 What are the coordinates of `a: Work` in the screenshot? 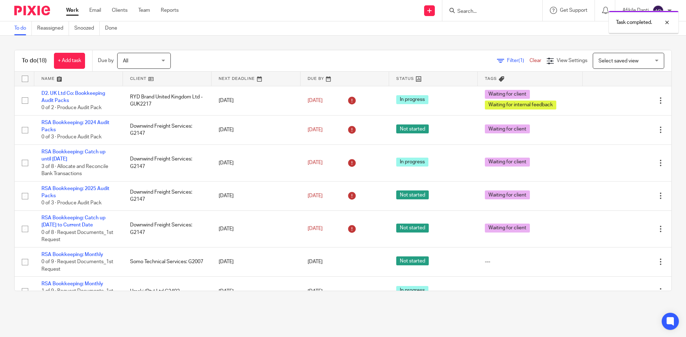 It's located at (72, 10).